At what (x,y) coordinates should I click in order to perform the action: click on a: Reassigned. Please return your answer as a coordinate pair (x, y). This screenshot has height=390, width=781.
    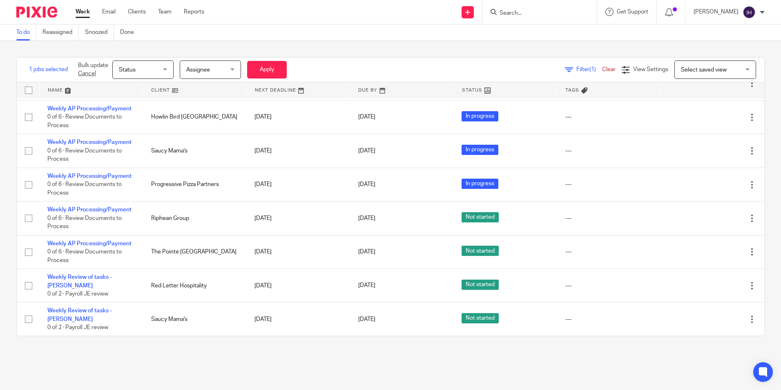
    Looking at the image, I should click on (60, 32).